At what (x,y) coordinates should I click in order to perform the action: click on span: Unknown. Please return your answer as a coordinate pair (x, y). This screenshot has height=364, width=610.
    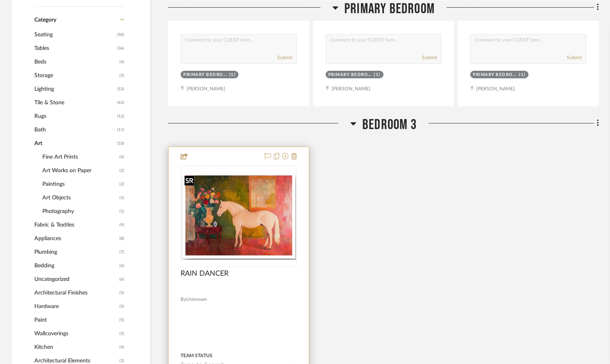
    Looking at the image, I should click on (197, 299).